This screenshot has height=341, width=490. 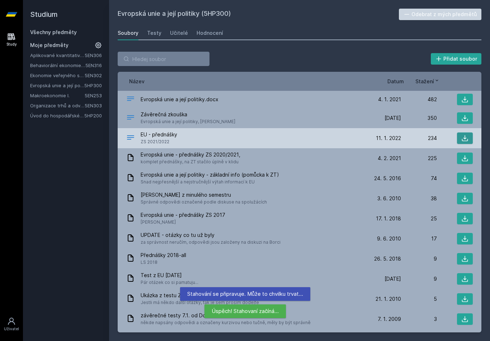 I want to click on span: 4. 2. 2021, so click(x=389, y=158).